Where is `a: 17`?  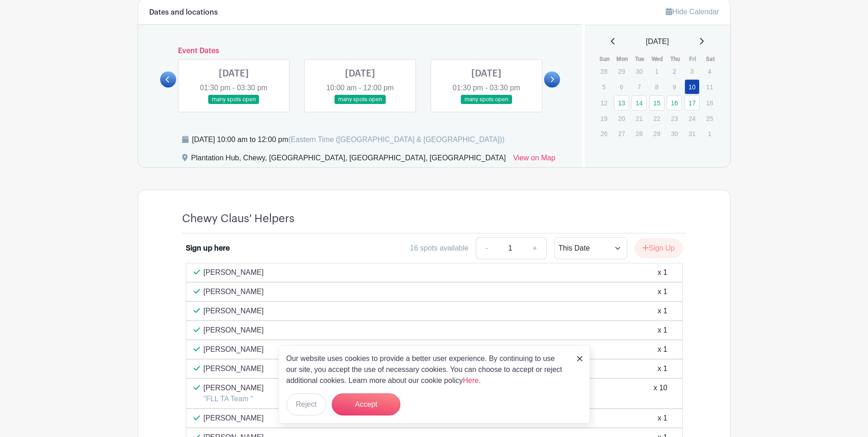
a: 17 is located at coordinates (692, 102).